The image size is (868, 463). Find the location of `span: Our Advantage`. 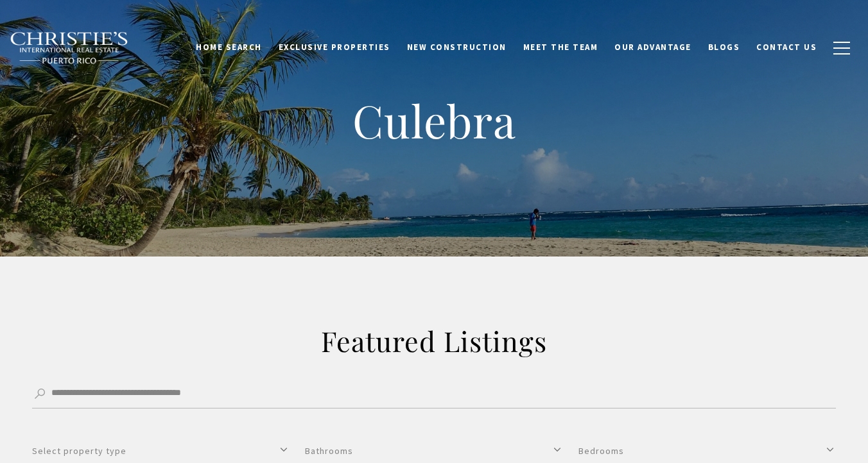

span: Our Advantage is located at coordinates (653, 47).